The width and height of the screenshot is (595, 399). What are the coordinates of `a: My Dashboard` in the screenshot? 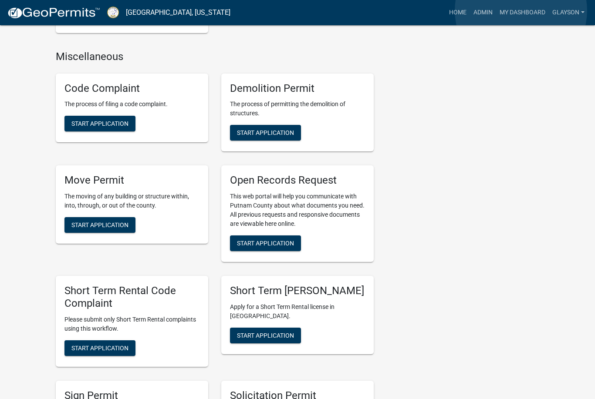 It's located at (522, 13).